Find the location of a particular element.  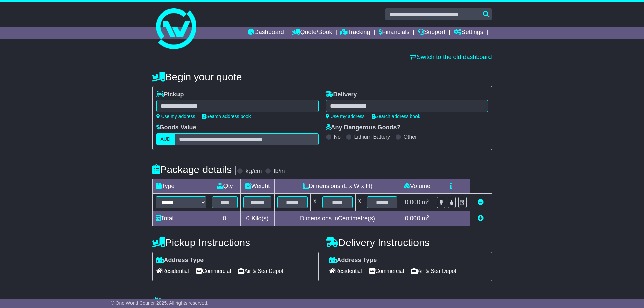

td: Qty is located at coordinates (225, 186).